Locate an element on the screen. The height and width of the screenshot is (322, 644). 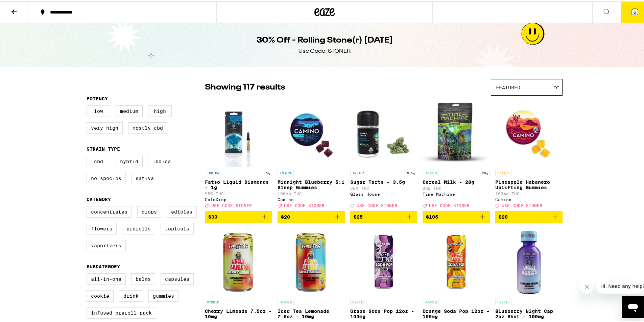
label: Concentrates is located at coordinates (109, 210).